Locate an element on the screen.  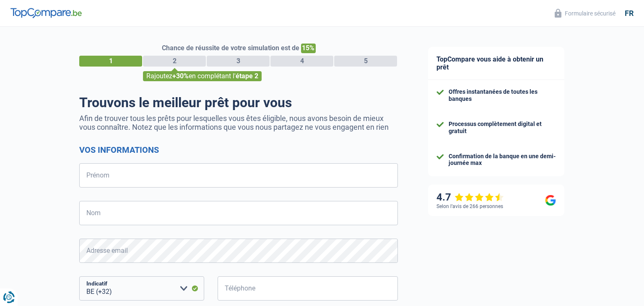
h1: Trouvons le meilleur prêt pour vous is located at coordinates (239, 103).